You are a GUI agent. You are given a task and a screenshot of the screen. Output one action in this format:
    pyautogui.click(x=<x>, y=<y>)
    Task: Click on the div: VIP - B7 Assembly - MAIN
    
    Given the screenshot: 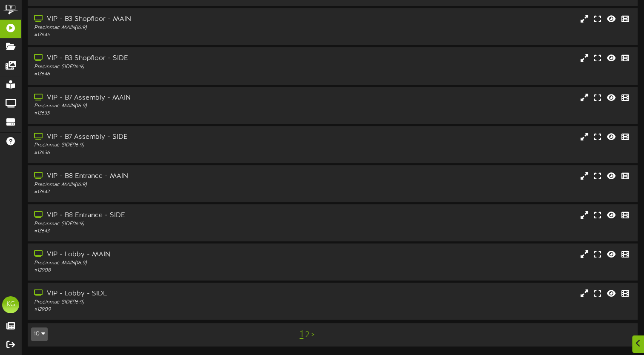 What is the action you would take?
    pyautogui.click(x=154, y=98)
    